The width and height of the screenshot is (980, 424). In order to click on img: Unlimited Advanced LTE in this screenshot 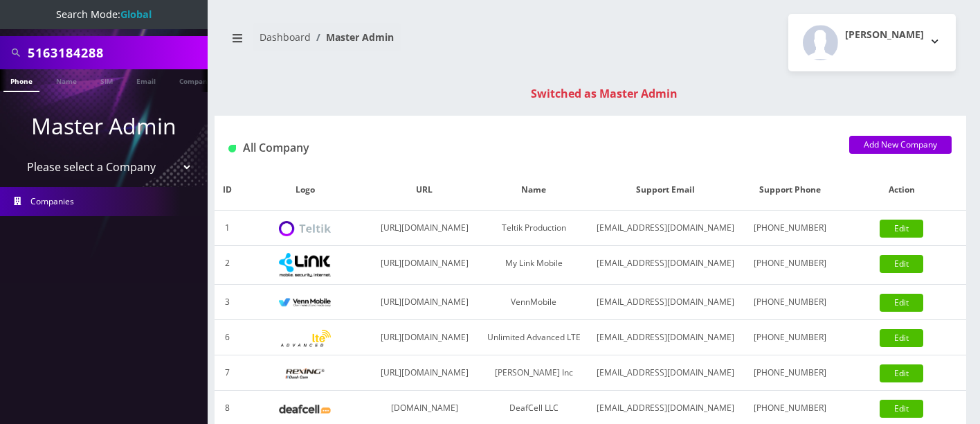, I will do `click(305, 338)`.